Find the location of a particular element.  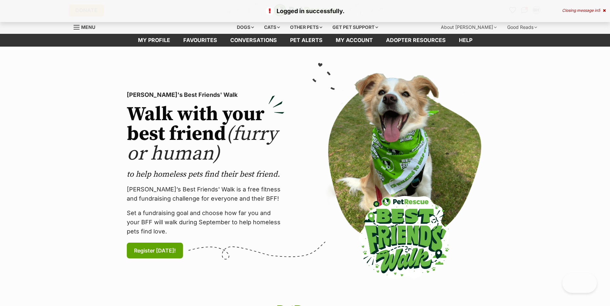

p: Set a fundraising goal and choose how far you and your BFF will walk during September to help hom... is located at coordinates (206, 222).